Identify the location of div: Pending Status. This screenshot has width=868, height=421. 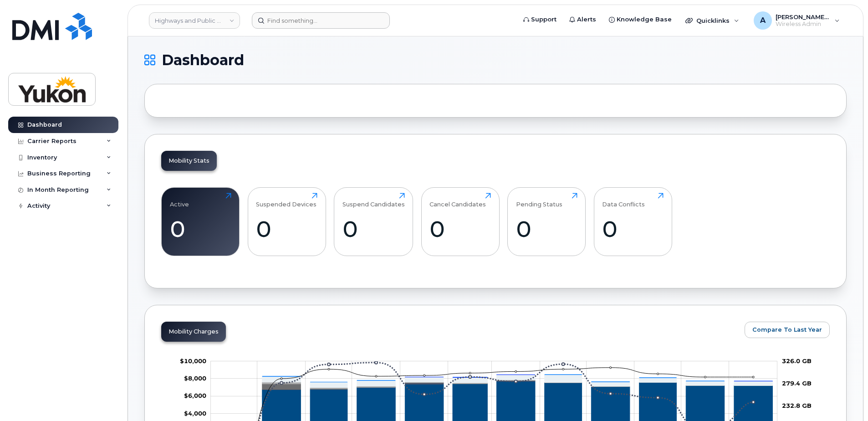
(540, 200).